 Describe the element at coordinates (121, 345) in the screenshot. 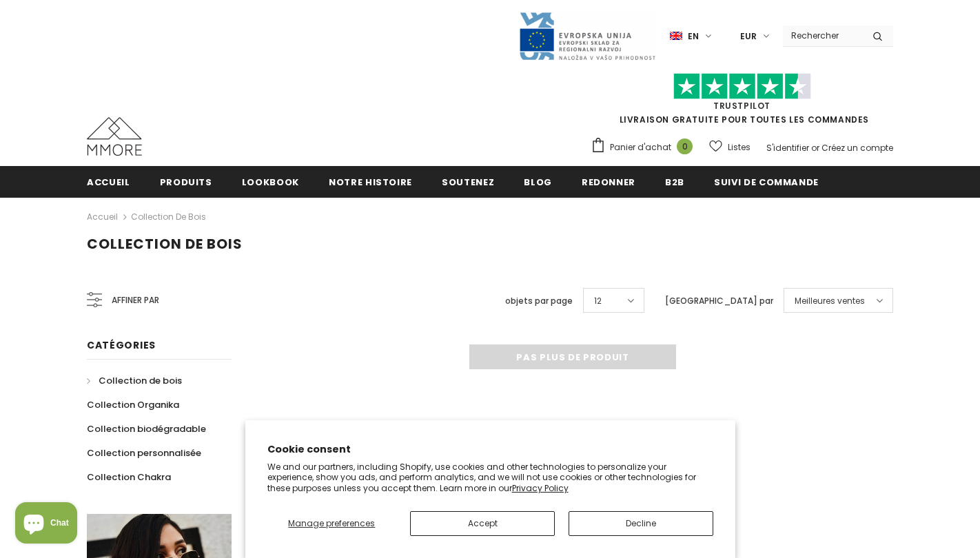

I see `span: Catégories` at that location.